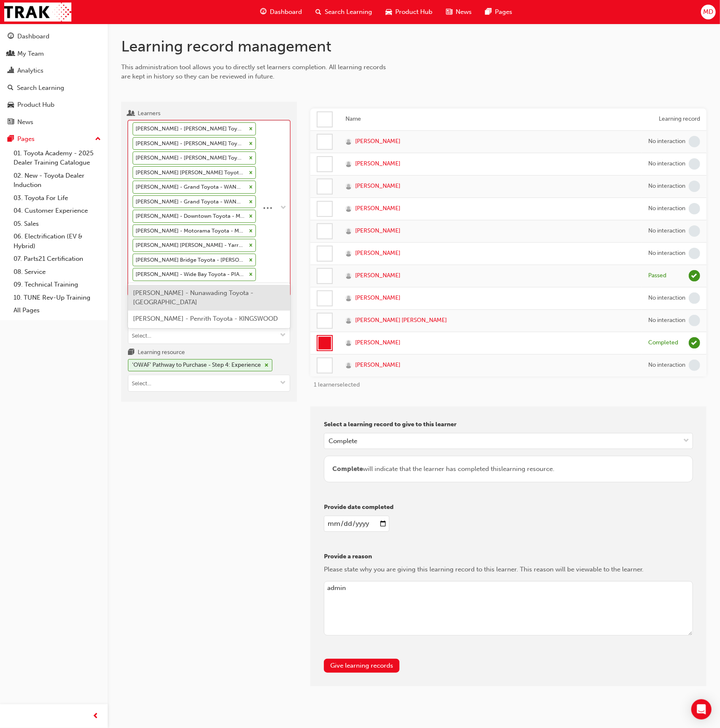  What do you see at coordinates (694, 276) in the screenshot?
I see `span: learningRecordVerb_PASS-icon` at bounding box center [694, 276].